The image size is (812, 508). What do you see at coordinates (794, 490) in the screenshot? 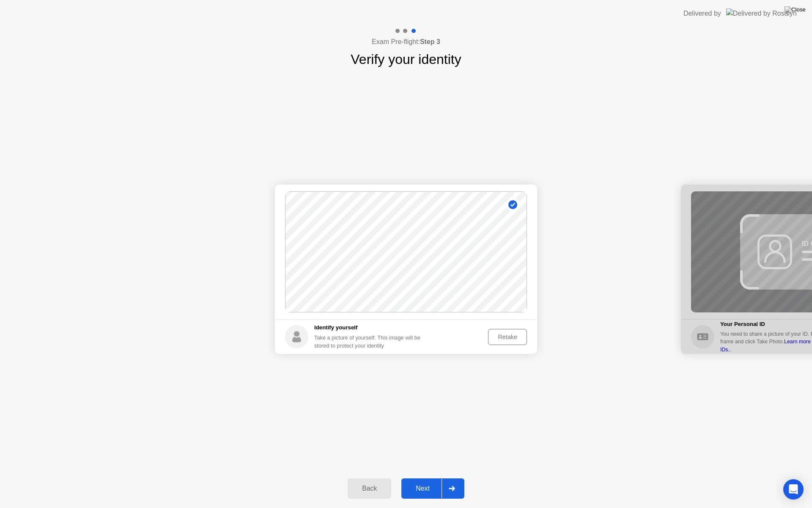
I see `div: Open Intercom Messenger` at bounding box center [794, 490].